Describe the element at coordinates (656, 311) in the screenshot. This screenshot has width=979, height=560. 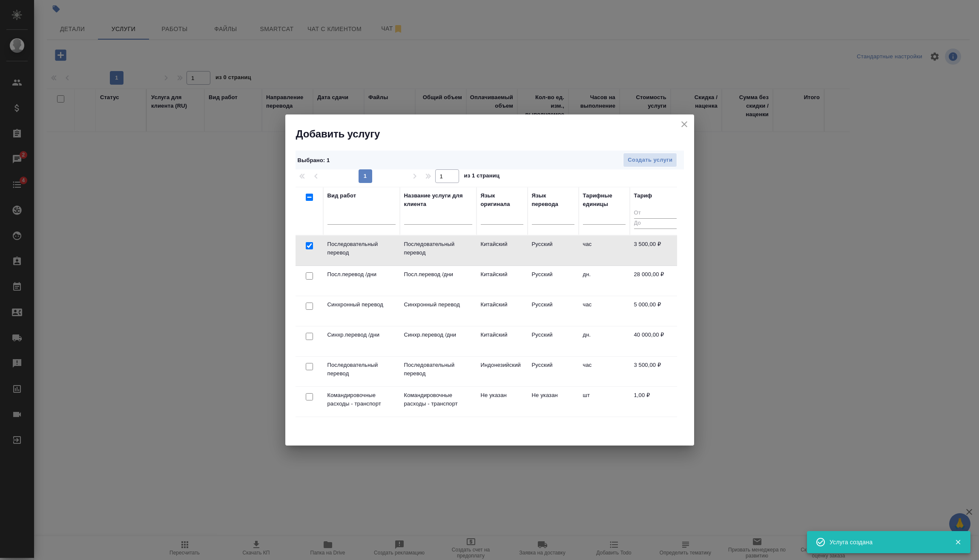
I see `td: 5 000,00 ₽` at that location.